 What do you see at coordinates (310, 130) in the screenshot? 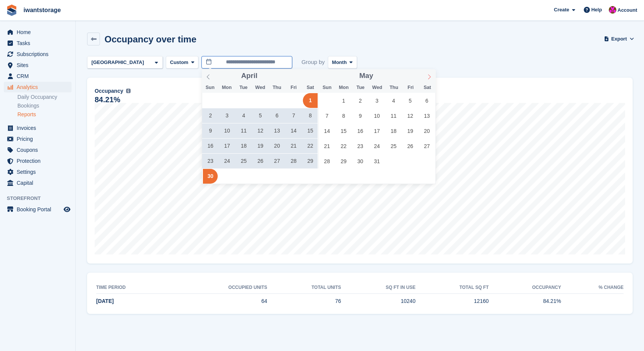
I see `span: April 15, 2023` at bounding box center [310, 130].